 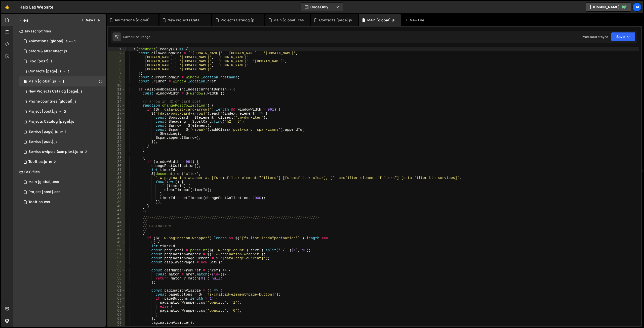 I want to click on div: 47, so click(x=116, y=234).